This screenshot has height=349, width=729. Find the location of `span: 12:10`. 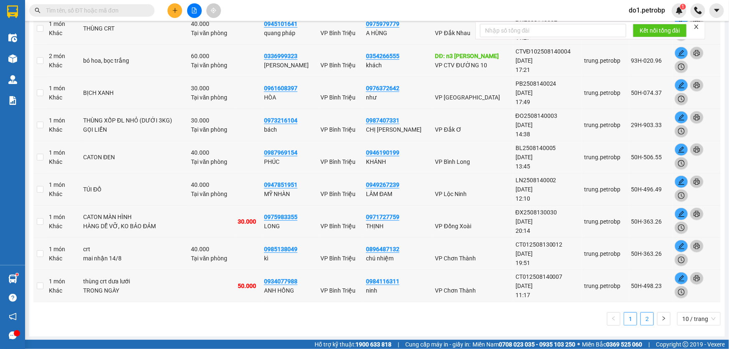

span: 12:10 is located at coordinates (523, 198).